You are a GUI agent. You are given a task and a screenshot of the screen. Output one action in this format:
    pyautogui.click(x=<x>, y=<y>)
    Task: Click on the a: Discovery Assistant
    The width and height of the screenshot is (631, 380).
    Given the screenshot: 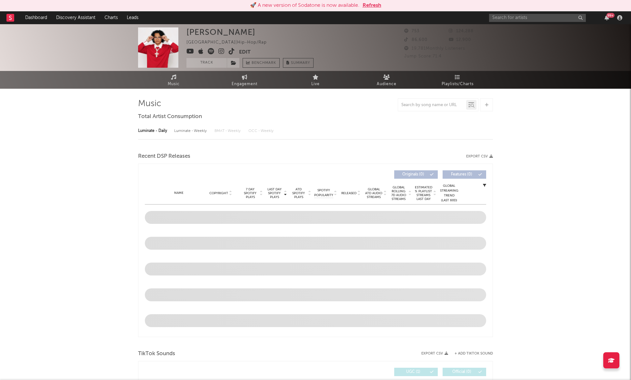 What is the action you would take?
    pyautogui.click(x=76, y=18)
    